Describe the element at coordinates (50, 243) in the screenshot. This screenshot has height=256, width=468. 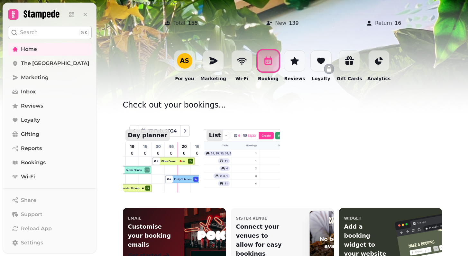
I see `a: Settings` at that location.